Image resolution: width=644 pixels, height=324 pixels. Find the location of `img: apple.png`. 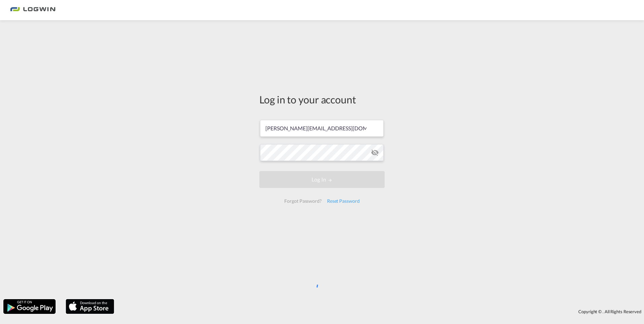

img: apple.png is located at coordinates (90, 306).